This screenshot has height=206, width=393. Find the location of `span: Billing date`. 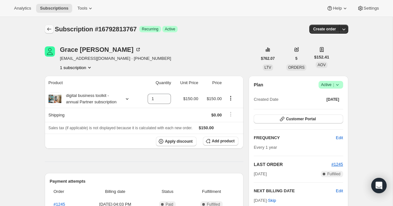

span: Billing date is located at coordinates (115, 191).